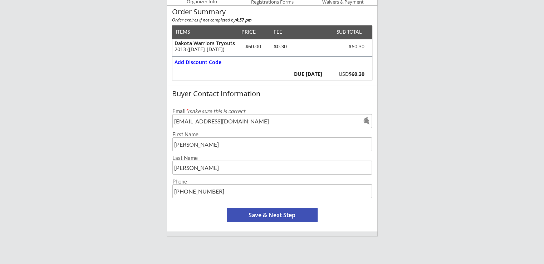 This screenshot has height=264, width=544. I want to click on strong: 4:57 pm, so click(244, 20).